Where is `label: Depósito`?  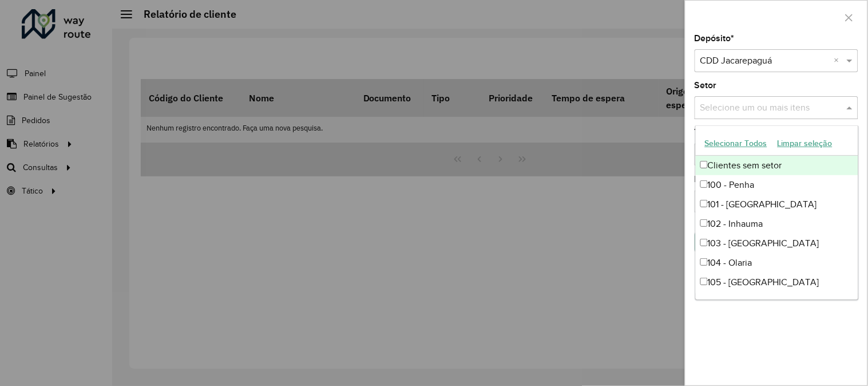
label: Depósito is located at coordinates (715, 39).